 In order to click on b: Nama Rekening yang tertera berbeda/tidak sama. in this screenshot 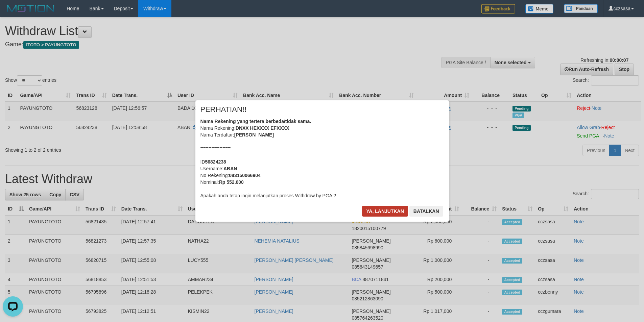, I will do `click(256, 121)`.